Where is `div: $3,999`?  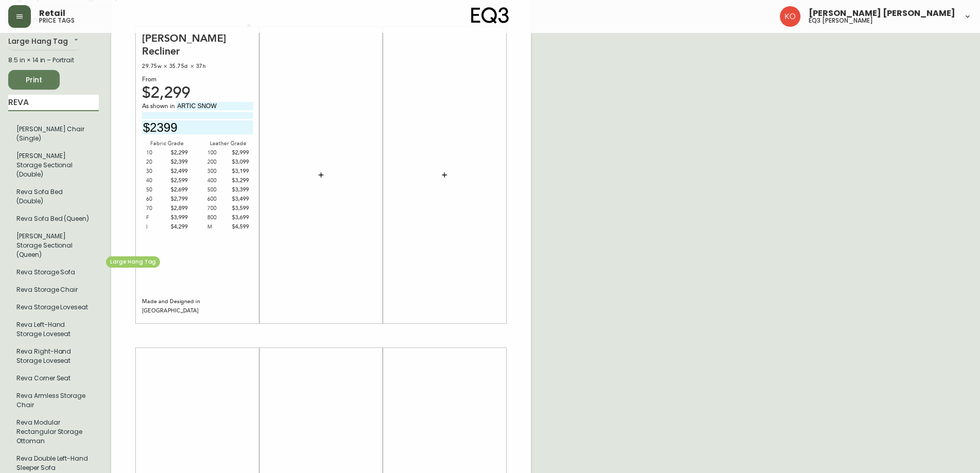
div: $3,999 is located at coordinates (178, 218).